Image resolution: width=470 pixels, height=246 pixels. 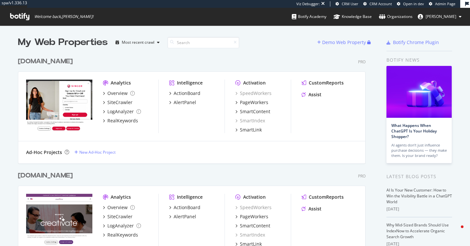 I want to click on a: Open in dev, so click(x=410, y=4).